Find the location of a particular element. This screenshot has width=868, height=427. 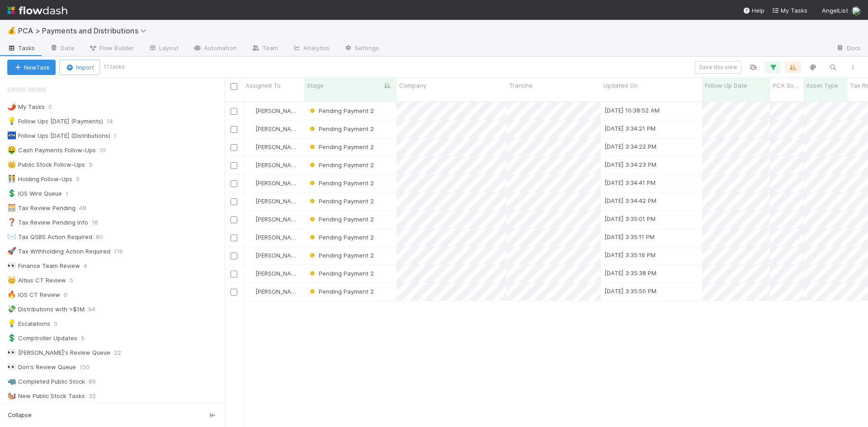

span: 1 is located at coordinates (120, 136).